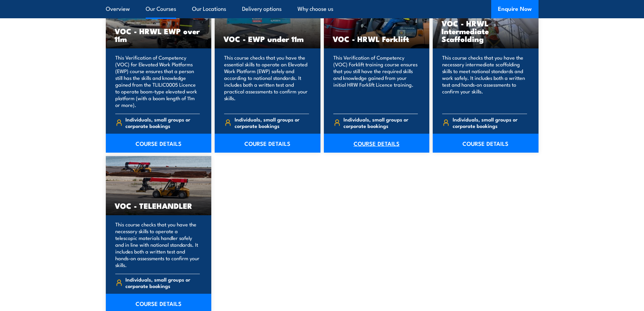  I want to click on p: This course checks that you have the necessary intermediate scaffolding skills to meet national s..., so click(485, 81).